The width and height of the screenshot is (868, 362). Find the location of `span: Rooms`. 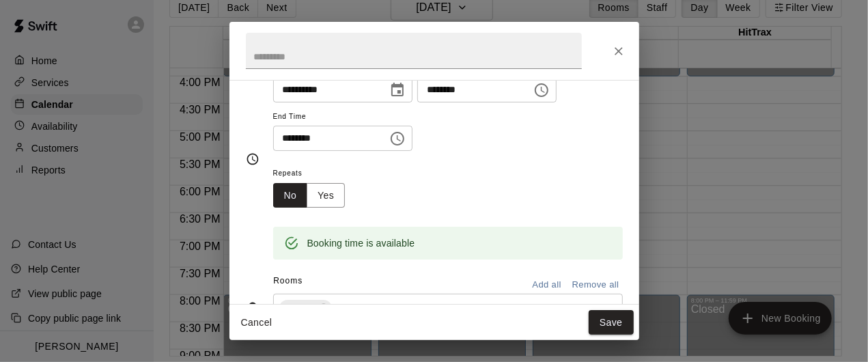

span: Rooms is located at coordinates (287, 281).